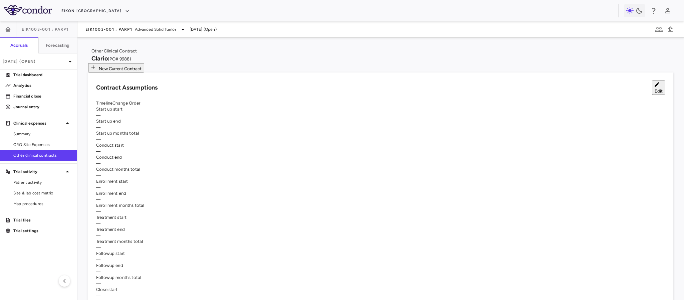 The image size is (684, 300). I want to click on span: Treatment start, so click(111, 217).